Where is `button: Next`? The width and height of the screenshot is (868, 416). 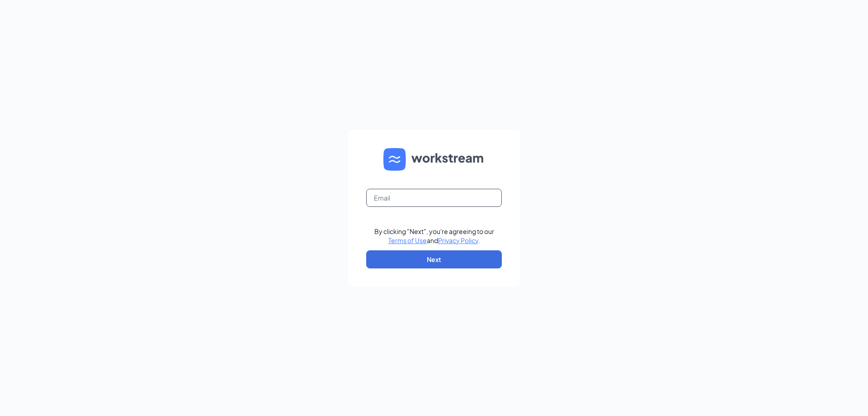
button: Next is located at coordinates (434, 259).